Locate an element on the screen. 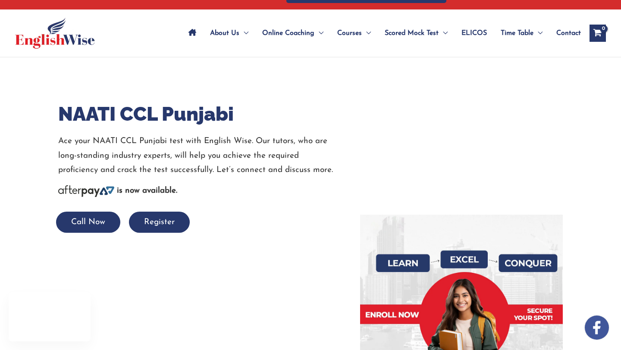 The height and width of the screenshot is (350, 621). span: Courses is located at coordinates (350, 33).